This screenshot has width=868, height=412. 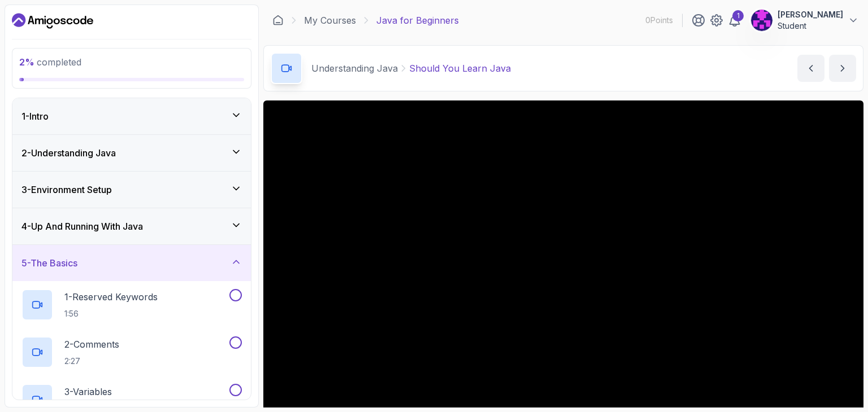 I want to click on button: 2-Comments2:27, so click(x=132, y=352).